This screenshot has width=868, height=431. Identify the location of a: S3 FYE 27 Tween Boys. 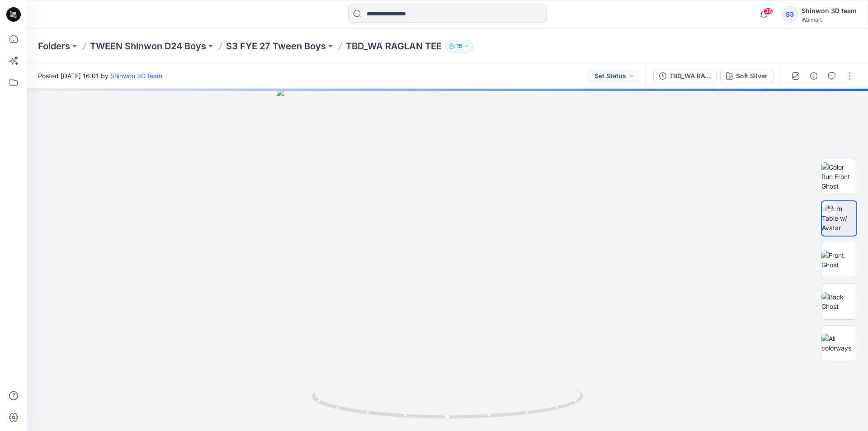
(276, 46).